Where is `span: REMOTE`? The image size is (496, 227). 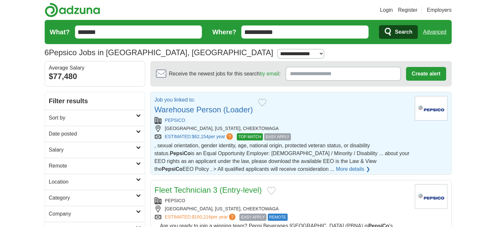 span: REMOTE is located at coordinates (278, 217).